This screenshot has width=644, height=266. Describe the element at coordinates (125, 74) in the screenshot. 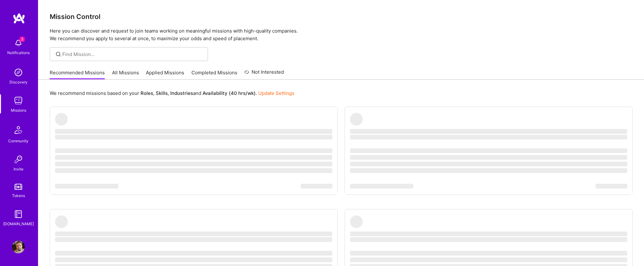

I see `a: All Missions` at that location.